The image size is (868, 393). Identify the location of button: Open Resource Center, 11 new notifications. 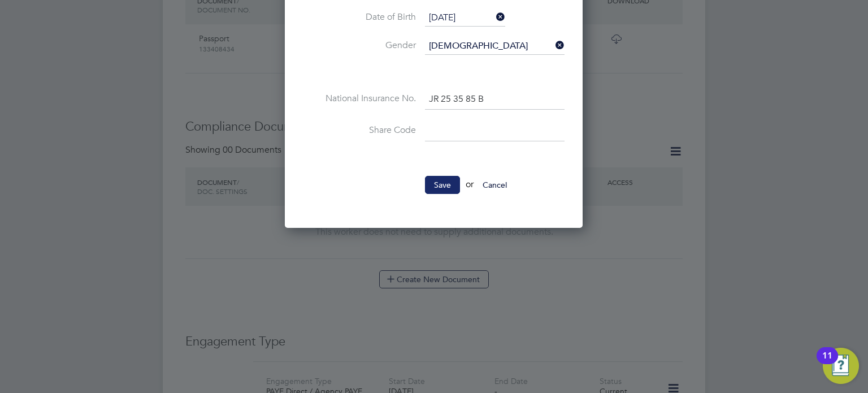
(841, 366).